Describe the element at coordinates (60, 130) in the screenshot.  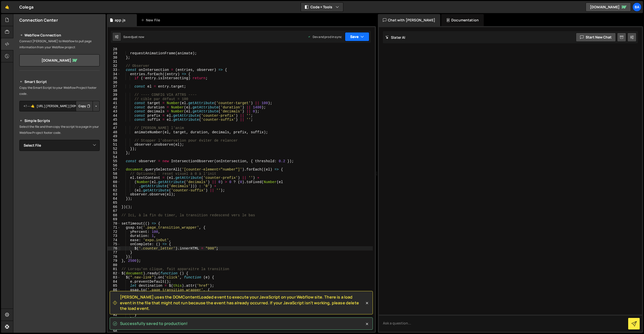
I see `p: Select the file and then copy the script to a page in your Webflow Project footer code.` at that location.